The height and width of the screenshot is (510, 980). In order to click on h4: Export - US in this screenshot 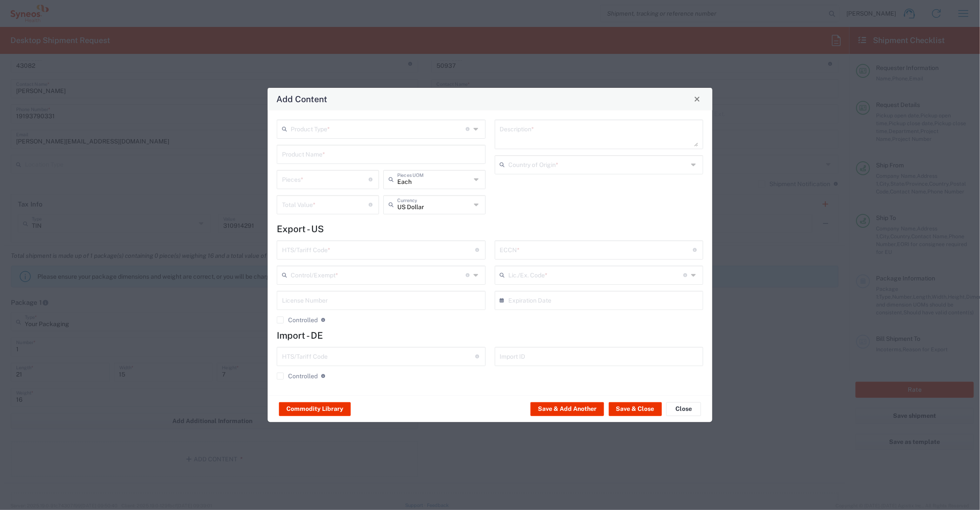, I will do `click(490, 229)`.